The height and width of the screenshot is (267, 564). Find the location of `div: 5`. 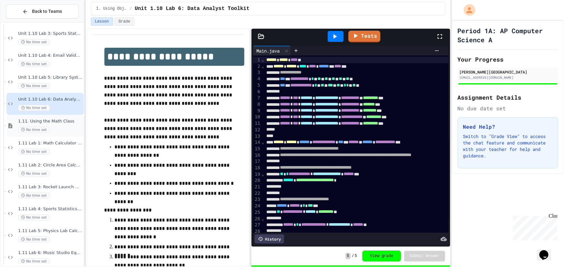

div: 5 is located at coordinates (257, 86).